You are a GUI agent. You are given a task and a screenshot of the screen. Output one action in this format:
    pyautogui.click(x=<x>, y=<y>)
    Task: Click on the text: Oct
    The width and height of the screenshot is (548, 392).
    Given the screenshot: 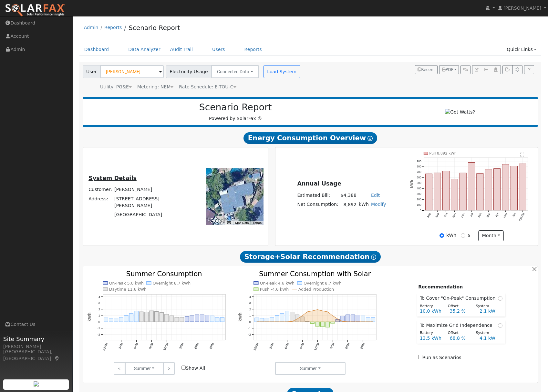 What is the action you would take?
    pyautogui.click(x=446, y=215)
    